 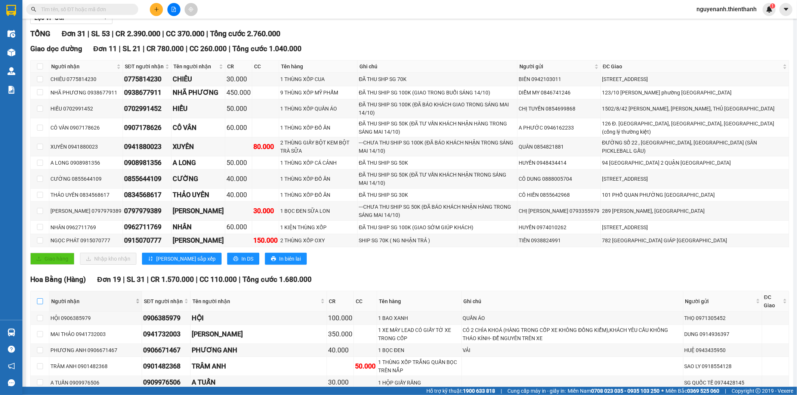 I want to click on div: HUỆ 0943435950, so click(x=723, y=351).